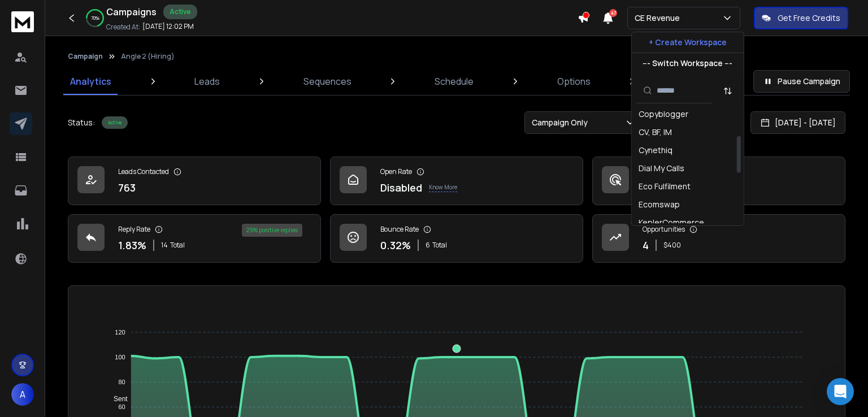  What do you see at coordinates (127, 188) in the screenshot?
I see `p: 763` at bounding box center [127, 188].